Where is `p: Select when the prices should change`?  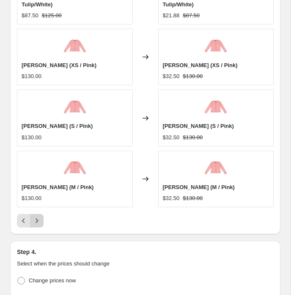
p: Select when the prices should change is located at coordinates (145, 264).